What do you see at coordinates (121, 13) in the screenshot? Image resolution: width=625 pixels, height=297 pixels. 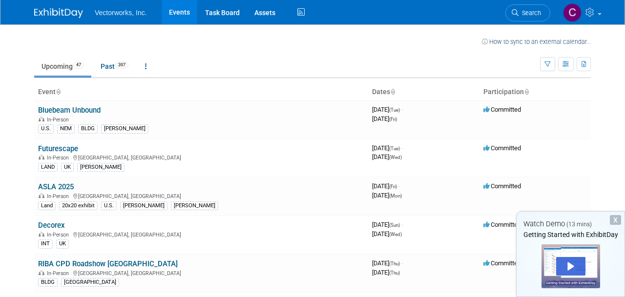 I see `span: Vectorworks, Inc.` at bounding box center [121, 13].